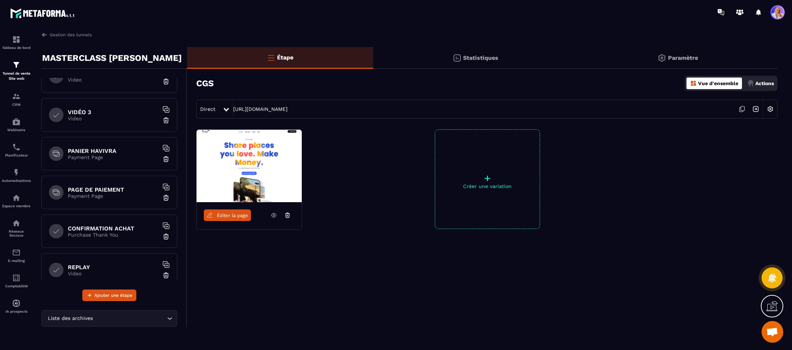  Describe the element at coordinates (16, 42) in the screenshot. I see `a: formationformationTableau de bord` at that location.